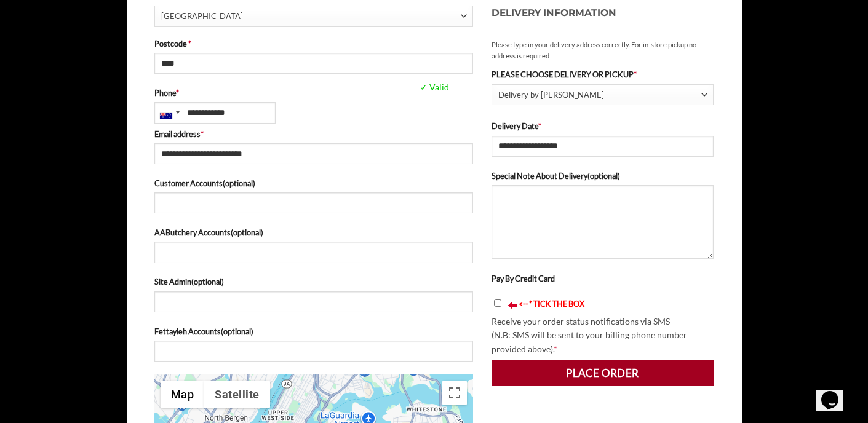 This screenshot has width=868, height=423. What do you see at coordinates (314, 44) in the screenshot?
I see `label: Postcode` at bounding box center [314, 44].